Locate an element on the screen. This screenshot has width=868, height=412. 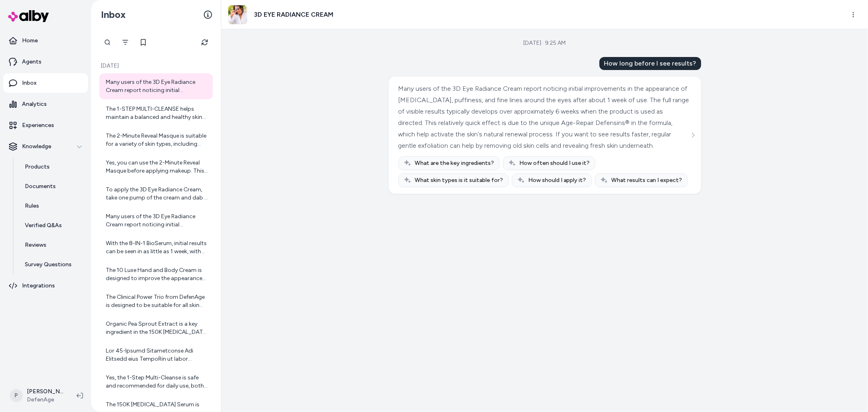
h3: 3D EYE RADIANCE CREAM is located at coordinates (293, 15).